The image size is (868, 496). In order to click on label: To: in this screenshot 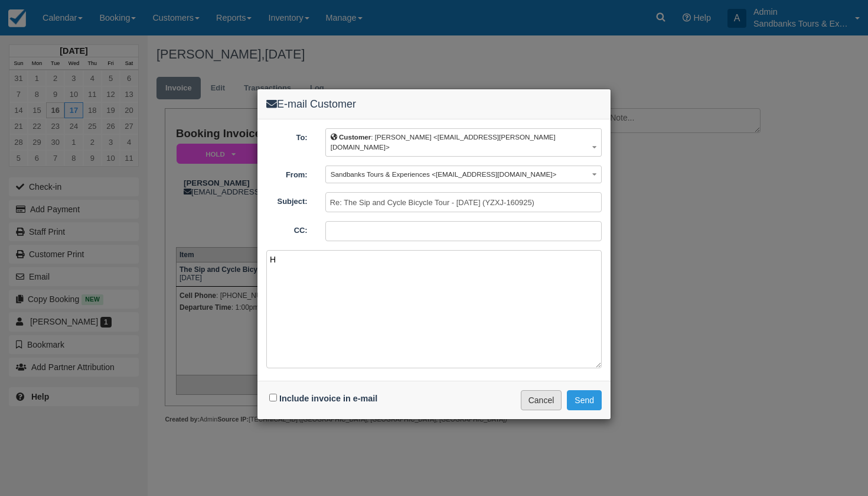, I will do `click(287, 136)`.